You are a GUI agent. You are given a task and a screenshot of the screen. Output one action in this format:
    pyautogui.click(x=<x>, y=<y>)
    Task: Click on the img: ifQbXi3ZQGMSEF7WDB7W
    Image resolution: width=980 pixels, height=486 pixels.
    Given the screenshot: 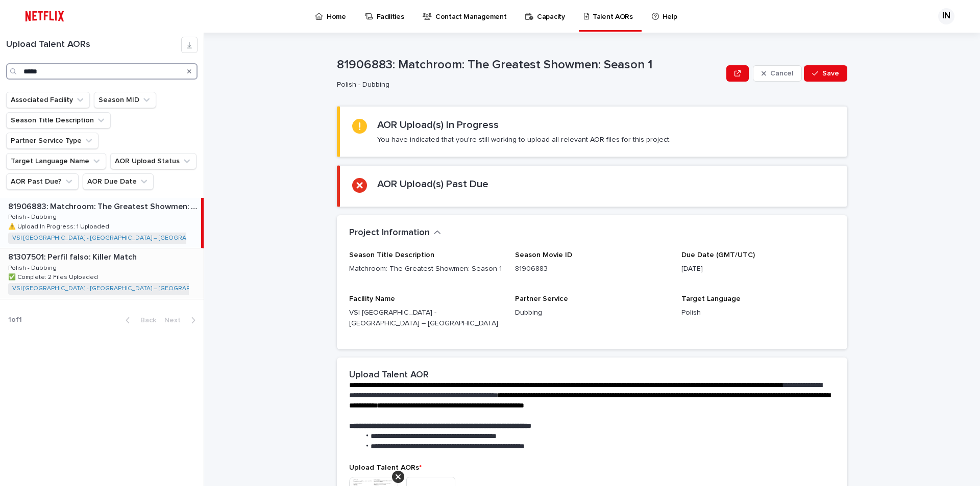 What is the action you would take?
    pyautogui.click(x=44, y=16)
    